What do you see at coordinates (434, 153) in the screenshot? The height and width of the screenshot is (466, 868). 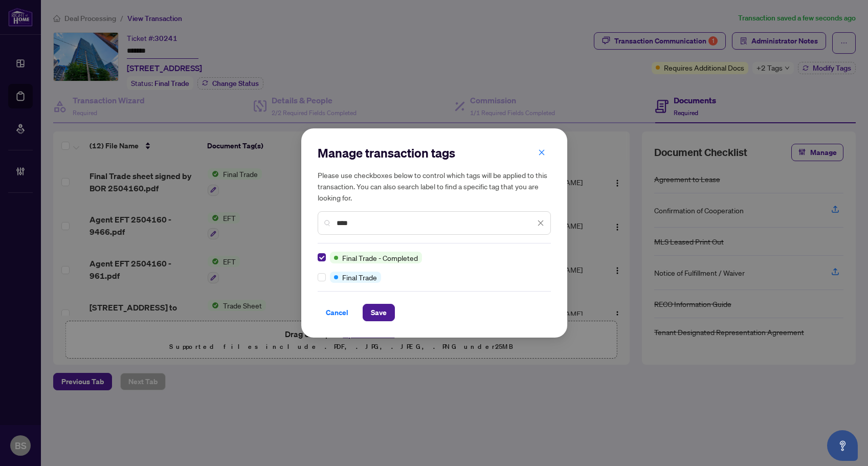 I see `h2: Manage transaction tags` at bounding box center [434, 153].